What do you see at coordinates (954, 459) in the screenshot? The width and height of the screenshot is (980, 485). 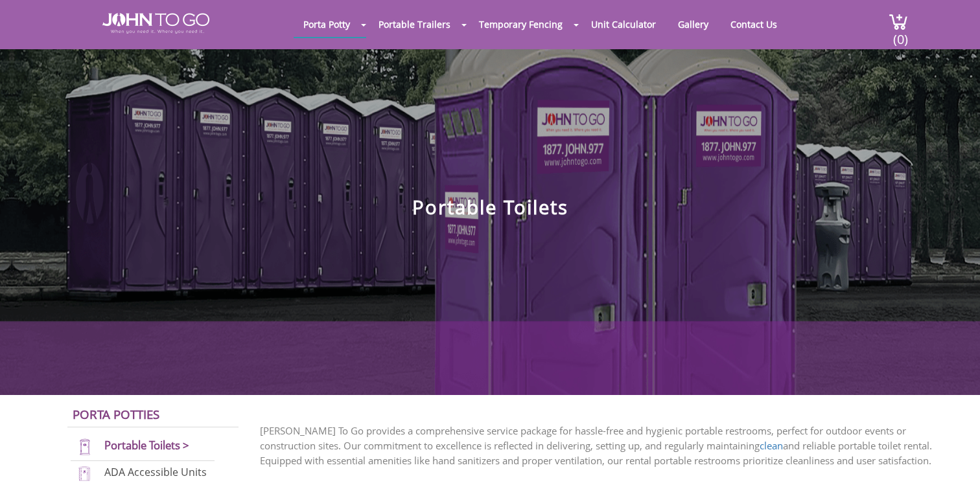 I see `button: Live Chat` at bounding box center [954, 459].